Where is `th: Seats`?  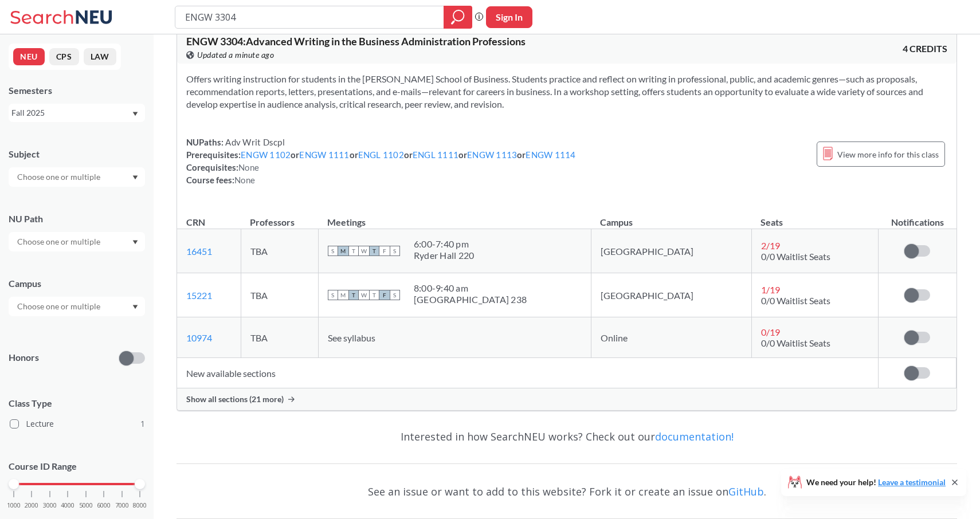 th: Seats is located at coordinates (815, 217).